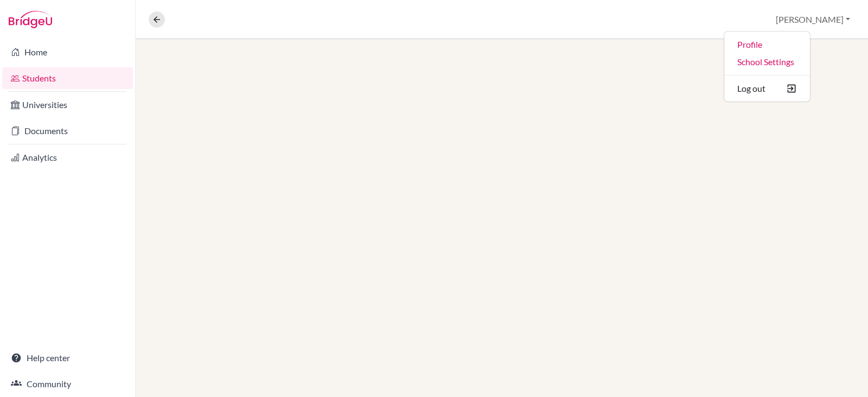 The width and height of the screenshot is (868, 397). What do you see at coordinates (67, 78) in the screenshot?
I see `a: Students` at bounding box center [67, 78].